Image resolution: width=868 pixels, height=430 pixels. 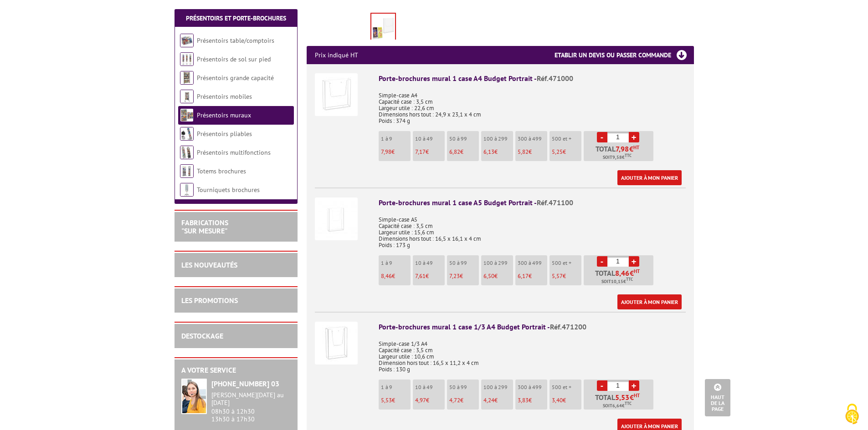 I want to click on span: 4,72, so click(x=455, y=400).